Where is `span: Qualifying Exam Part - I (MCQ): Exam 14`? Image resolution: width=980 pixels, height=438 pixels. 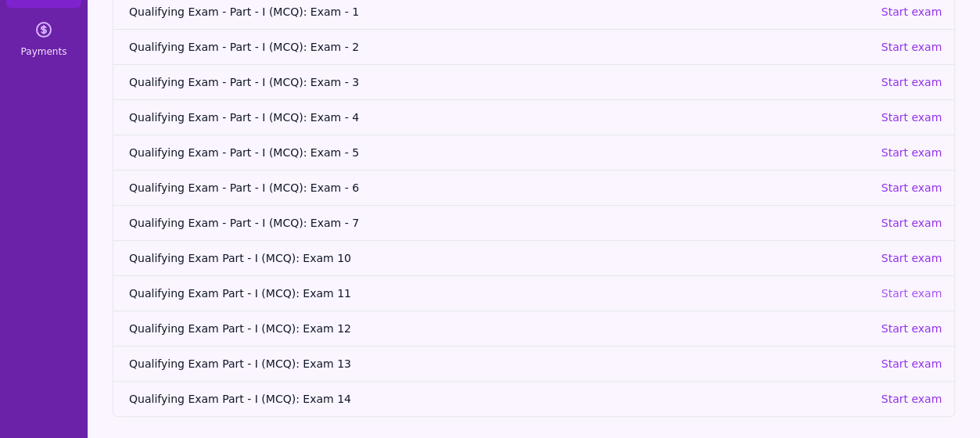
span: Qualifying Exam Part - I (MCQ): Exam 14 is located at coordinates (499, 399).